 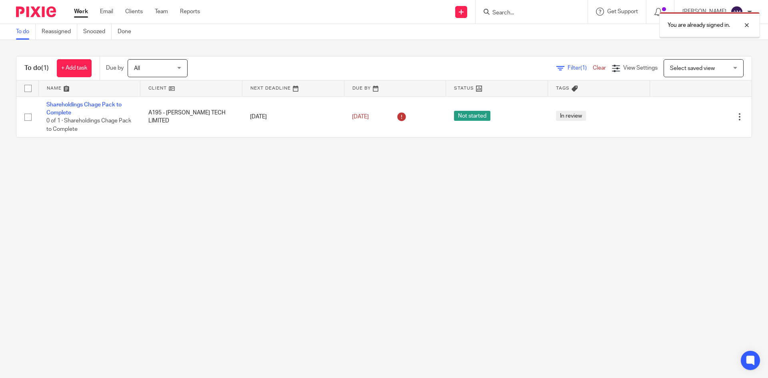 I want to click on a: Clients, so click(x=134, y=12).